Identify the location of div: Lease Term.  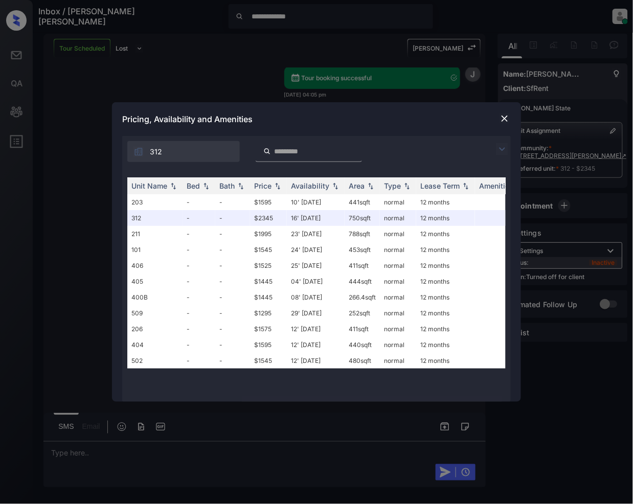
(440, 186).